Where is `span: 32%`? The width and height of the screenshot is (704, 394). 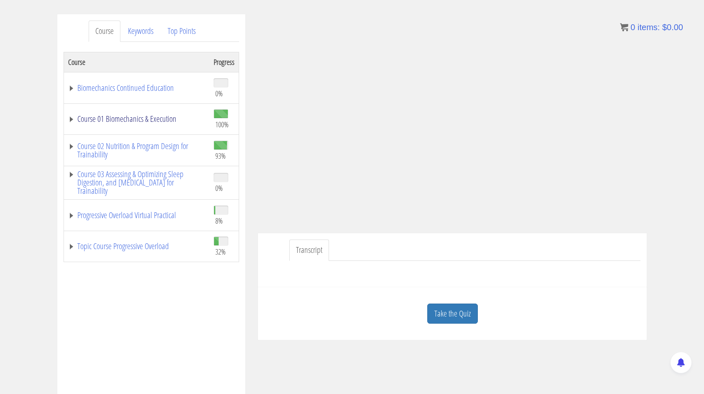 span: 32% is located at coordinates (220, 251).